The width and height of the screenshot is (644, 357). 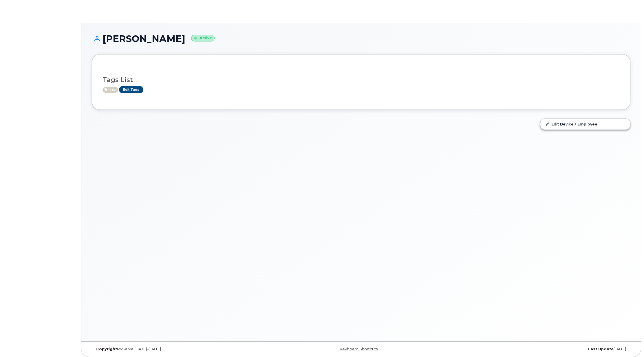 I want to click on span: Active, so click(x=110, y=90).